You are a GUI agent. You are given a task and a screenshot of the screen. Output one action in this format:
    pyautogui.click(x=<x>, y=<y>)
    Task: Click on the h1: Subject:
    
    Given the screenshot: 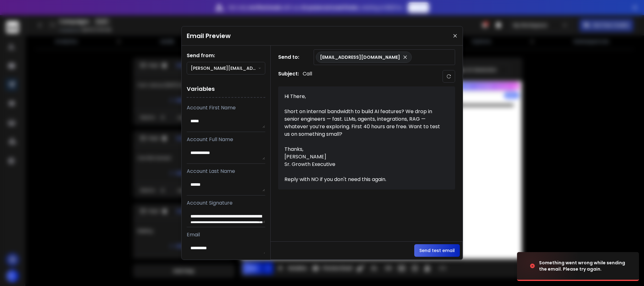 What is the action you would take?
    pyautogui.click(x=288, y=76)
    